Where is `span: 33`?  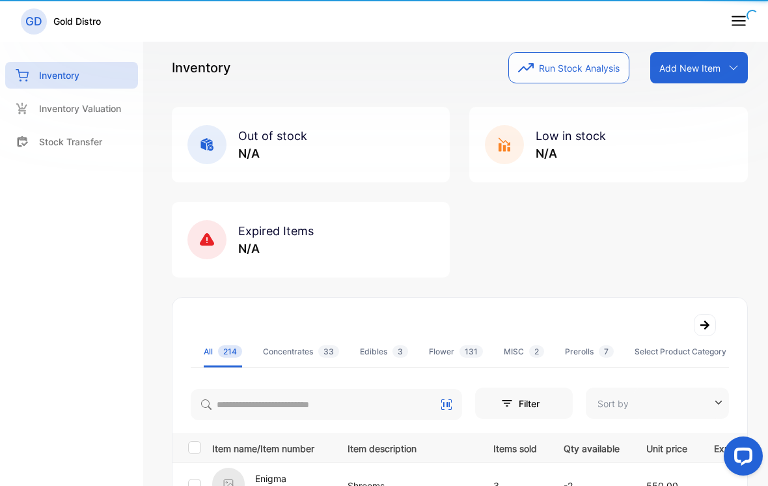
span: 33 is located at coordinates (329, 351).